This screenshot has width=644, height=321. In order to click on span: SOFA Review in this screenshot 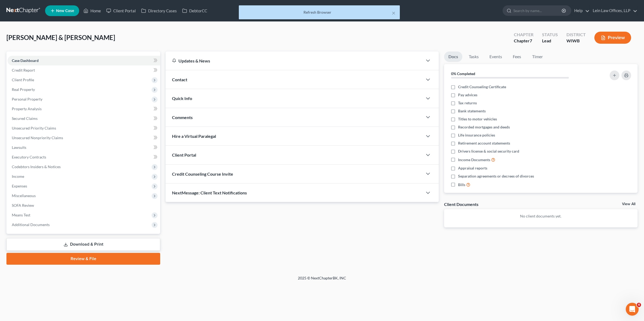, I will do `click(23, 205)`.